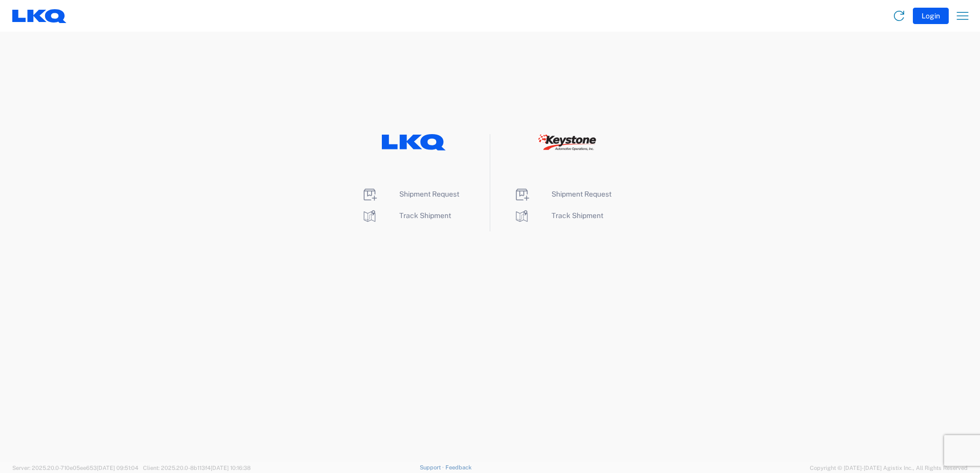  Describe the element at coordinates (432, 468) in the screenshot. I see `a: Support` at that location.